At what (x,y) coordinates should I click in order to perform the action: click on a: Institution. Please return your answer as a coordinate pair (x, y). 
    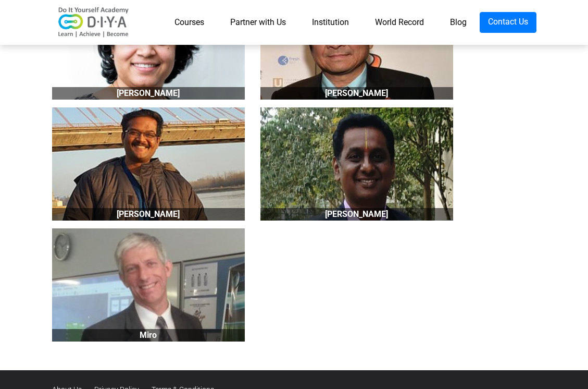
    Looking at the image, I should click on (330, 22).